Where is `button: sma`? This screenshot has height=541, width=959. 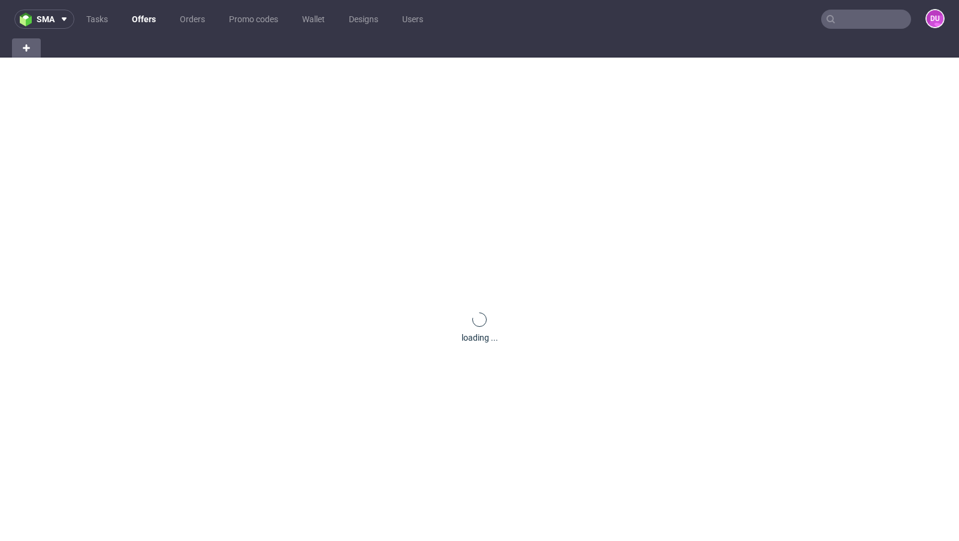 button: sma is located at coordinates (44, 19).